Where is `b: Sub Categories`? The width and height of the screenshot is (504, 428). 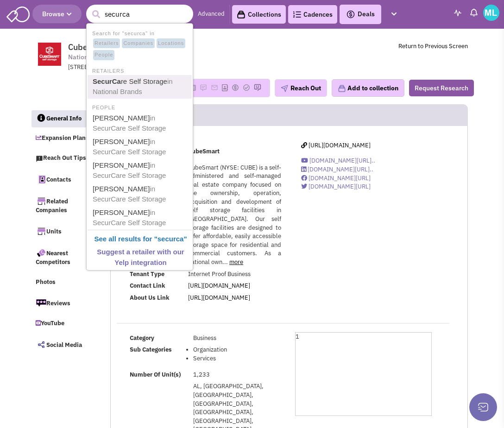
b: Sub Categories is located at coordinates (151, 349).